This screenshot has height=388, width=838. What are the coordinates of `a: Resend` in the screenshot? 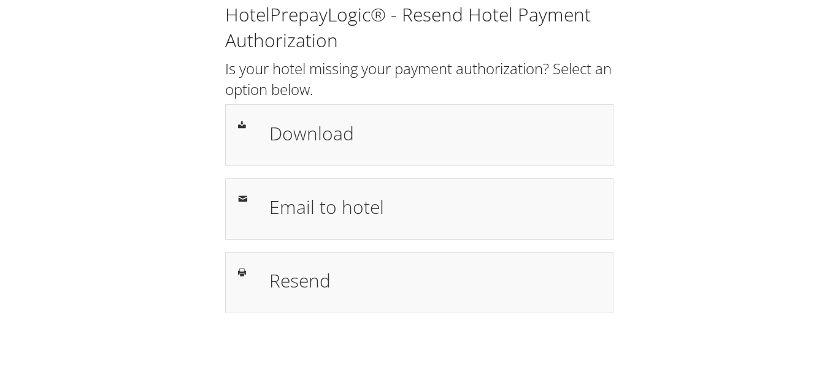 It's located at (419, 283).